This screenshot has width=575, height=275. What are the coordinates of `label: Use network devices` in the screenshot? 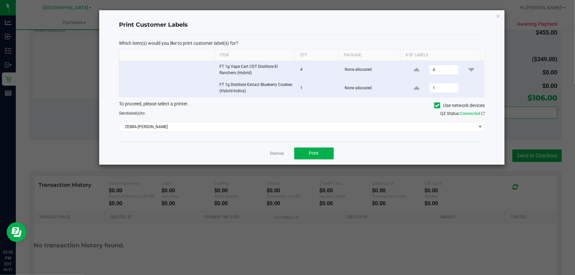 It's located at (459, 105).